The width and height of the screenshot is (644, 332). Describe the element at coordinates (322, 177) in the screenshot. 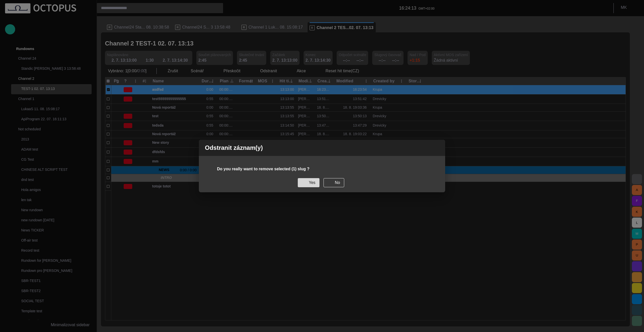

I see `div: Do you really want to remove selected (1) slug ?` at that location.